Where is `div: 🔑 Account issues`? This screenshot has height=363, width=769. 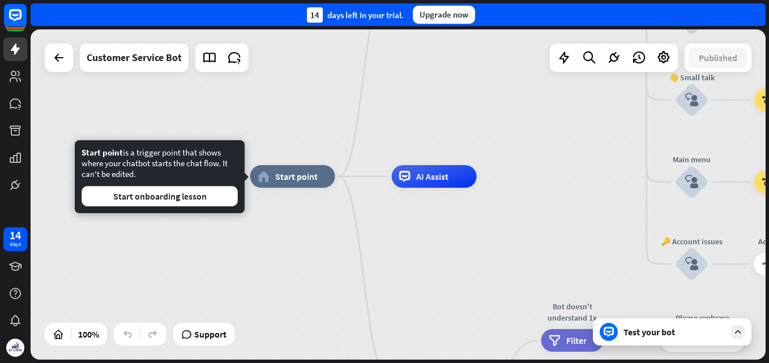 div: 🔑 Account issues is located at coordinates (692, 242).